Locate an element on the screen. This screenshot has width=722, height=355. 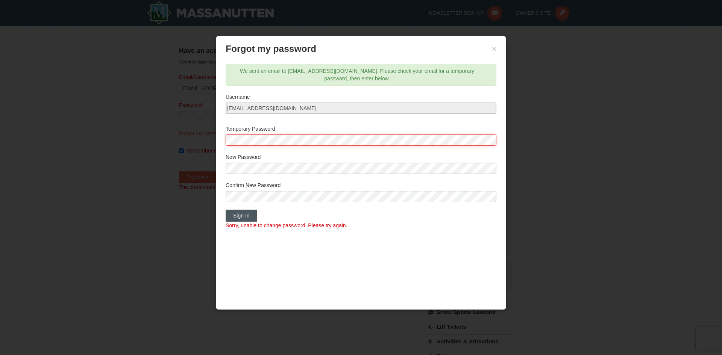
input: Email Address is located at coordinates (361, 108).